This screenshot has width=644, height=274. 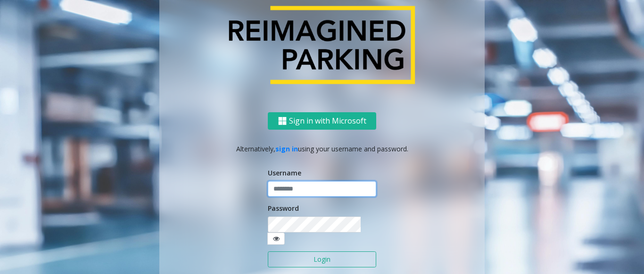 What do you see at coordinates (322, 259) in the screenshot?
I see `button: Login` at bounding box center [322, 259].